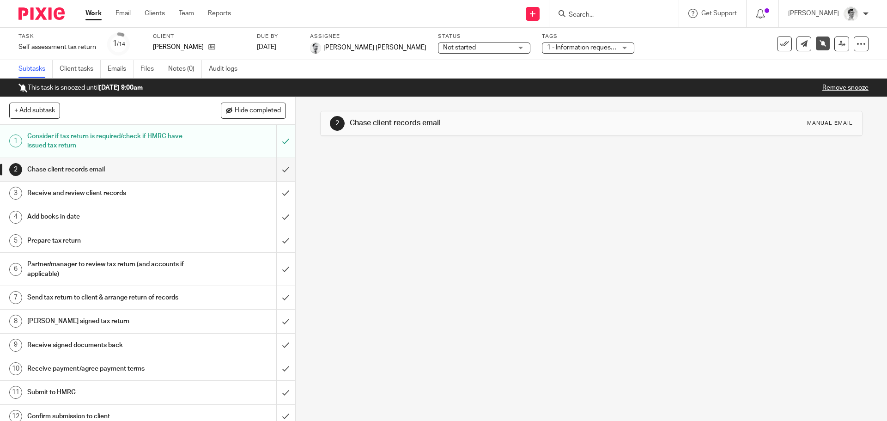 This screenshot has width=887, height=421. Describe the element at coordinates (42, 13) in the screenshot. I see `img: Pixie` at that location.